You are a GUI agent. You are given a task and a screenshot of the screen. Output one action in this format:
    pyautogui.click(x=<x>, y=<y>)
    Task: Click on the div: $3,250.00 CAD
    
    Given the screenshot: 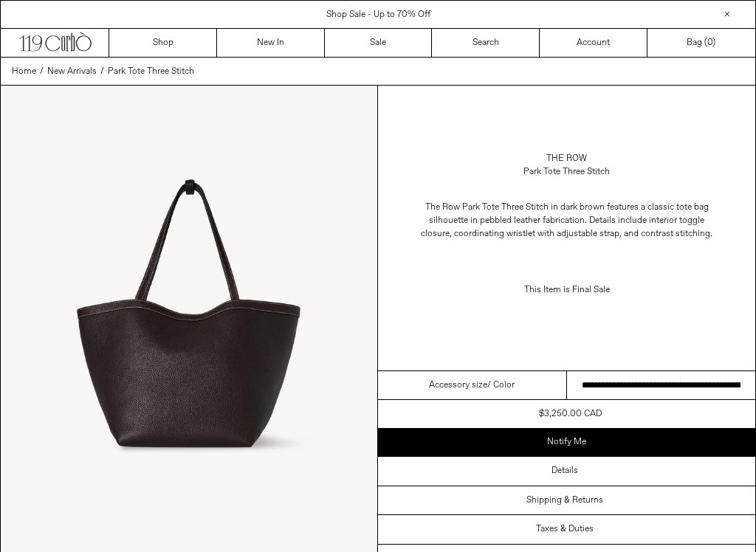 What is the action you would take?
    pyautogui.click(x=570, y=414)
    